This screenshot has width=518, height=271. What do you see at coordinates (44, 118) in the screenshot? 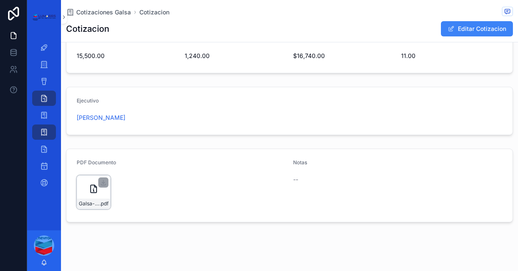
I see `div: scrollable content` at bounding box center [44, 118].